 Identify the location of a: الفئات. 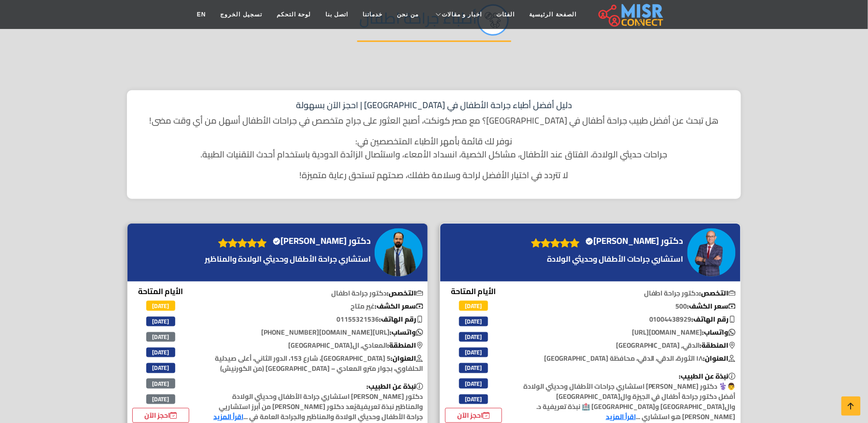
(506, 15).